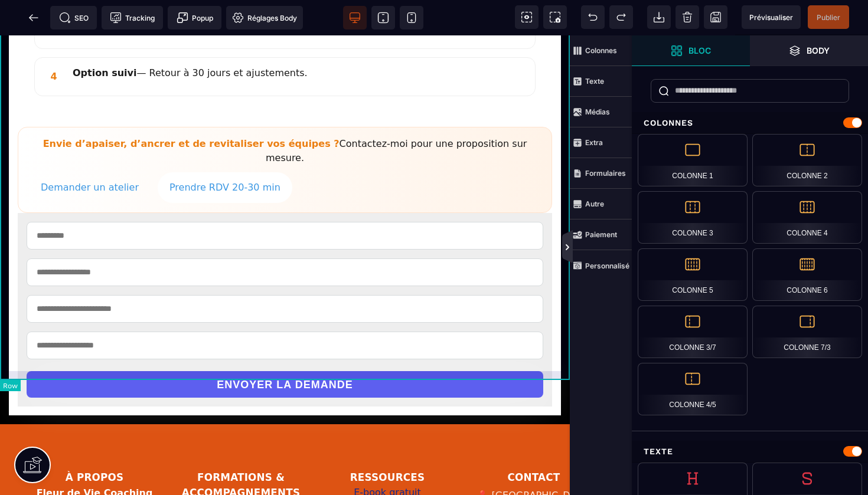 The image size is (868, 495). Describe the element at coordinates (597, 111) in the screenshot. I see `strong: Médias` at that location.